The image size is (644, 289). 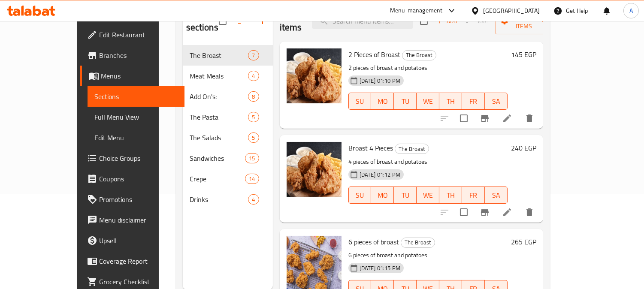 I want to click on a: Promotions, so click(x=132, y=199).